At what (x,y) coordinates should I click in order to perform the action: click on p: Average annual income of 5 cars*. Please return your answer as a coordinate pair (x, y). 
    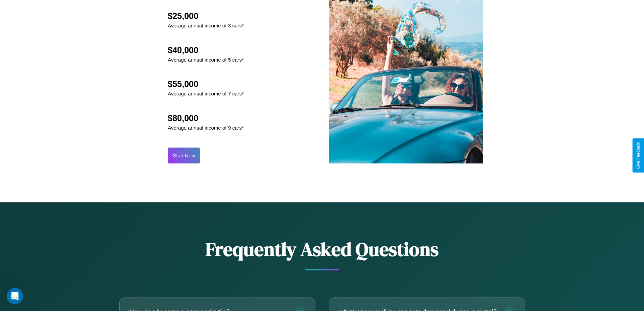
    Looking at the image, I should click on (206, 60).